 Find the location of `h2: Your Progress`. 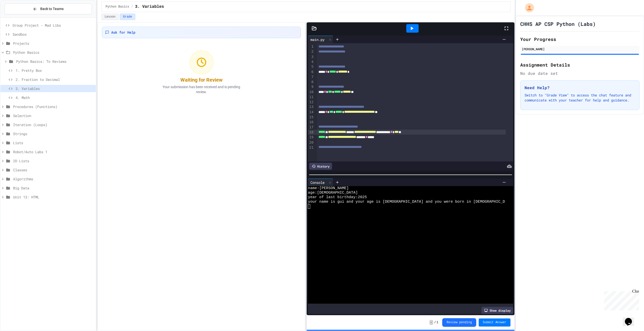

h2: Your Progress is located at coordinates (580, 39).